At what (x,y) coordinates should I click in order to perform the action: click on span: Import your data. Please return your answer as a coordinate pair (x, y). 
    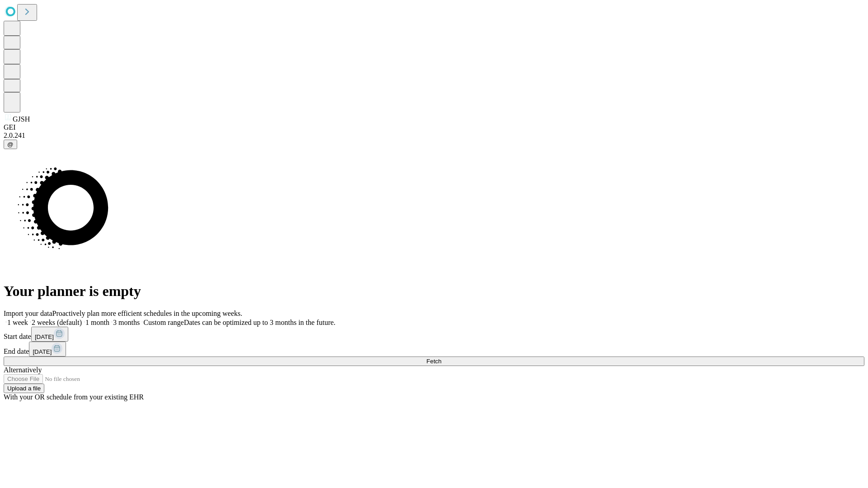
    Looking at the image, I should click on (28, 313).